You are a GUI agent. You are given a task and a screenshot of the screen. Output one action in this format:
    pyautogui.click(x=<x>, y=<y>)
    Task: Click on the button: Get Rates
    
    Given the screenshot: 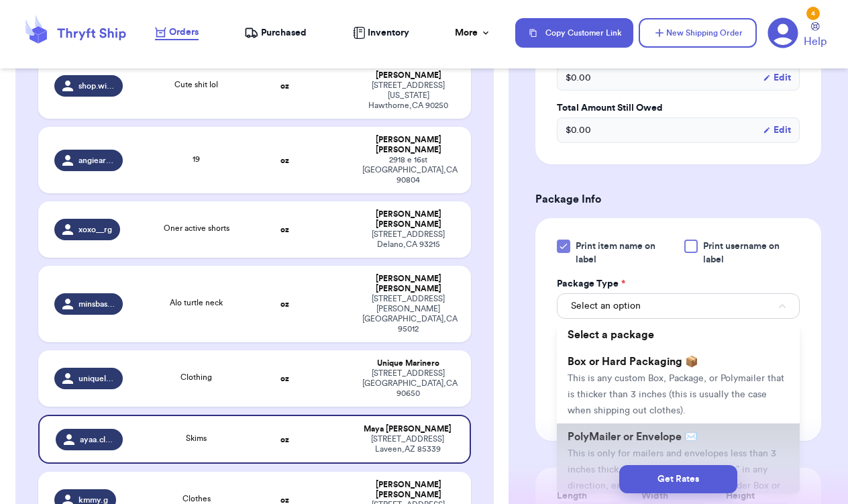 What is the action you would take?
    pyautogui.click(x=679, y=479)
    